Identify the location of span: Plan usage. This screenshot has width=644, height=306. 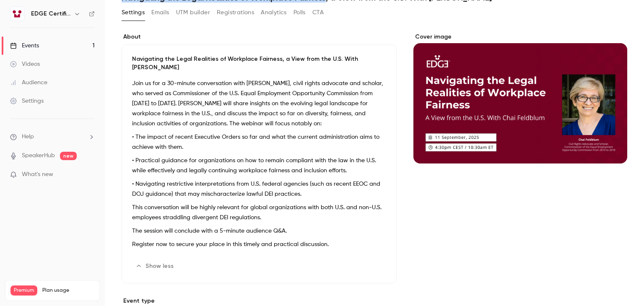
(68, 290).